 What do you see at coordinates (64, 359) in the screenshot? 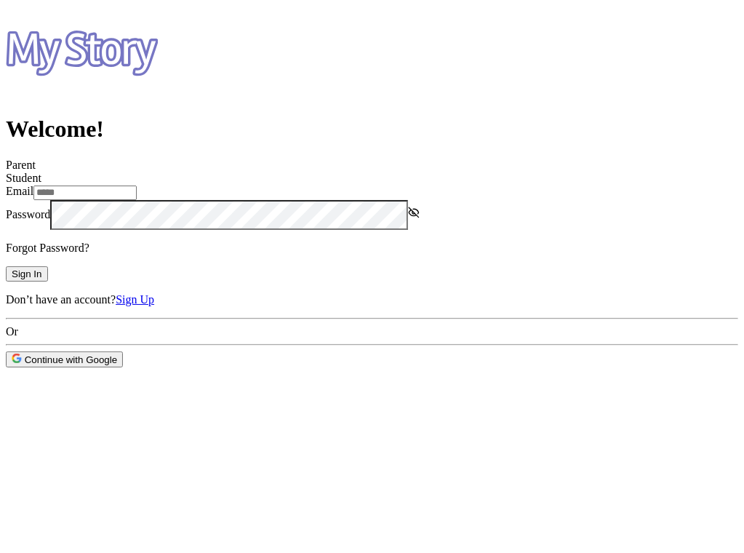
I see `button: icon Continue with Google` at bounding box center [64, 359].